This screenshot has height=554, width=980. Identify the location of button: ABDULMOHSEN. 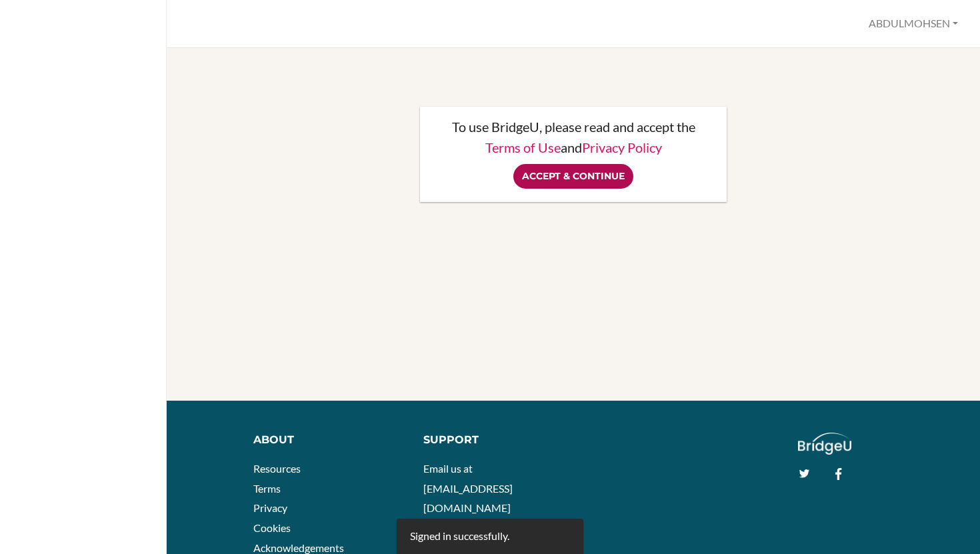
(914, 24).